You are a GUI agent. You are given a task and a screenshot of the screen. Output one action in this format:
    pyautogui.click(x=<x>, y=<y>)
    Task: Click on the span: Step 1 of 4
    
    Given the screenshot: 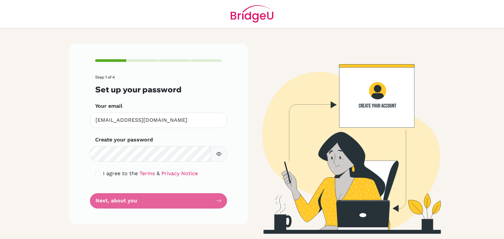 What is the action you would take?
    pyautogui.click(x=105, y=77)
    